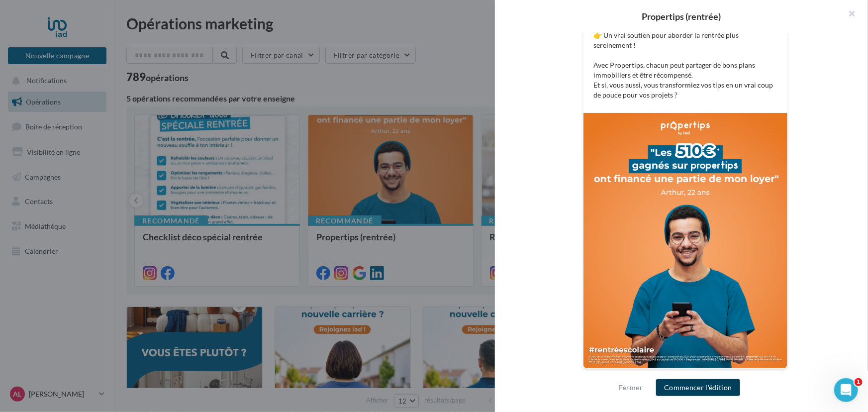 Image resolution: width=868 pixels, height=412 pixels. Describe the element at coordinates (858, 383) in the screenshot. I see `span: 1` at that location.